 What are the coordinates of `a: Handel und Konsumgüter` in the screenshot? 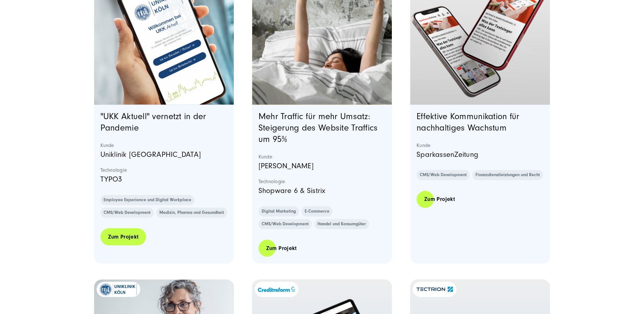 It's located at (341, 224).